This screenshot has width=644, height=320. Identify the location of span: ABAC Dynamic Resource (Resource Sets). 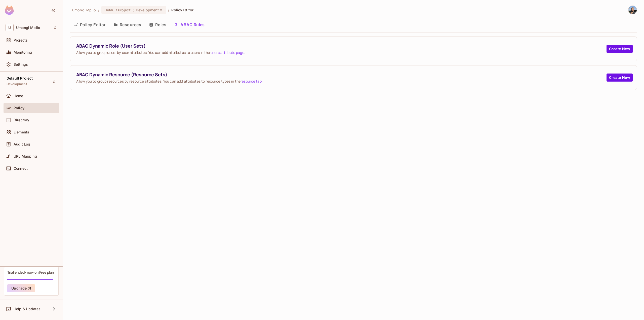
(341, 74).